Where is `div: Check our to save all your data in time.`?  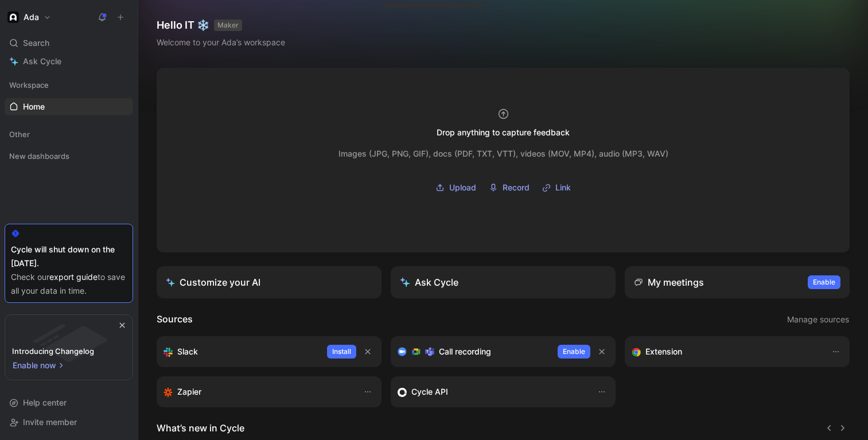 div: Check our to save all your data in time. is located at coordinates (69, 284).